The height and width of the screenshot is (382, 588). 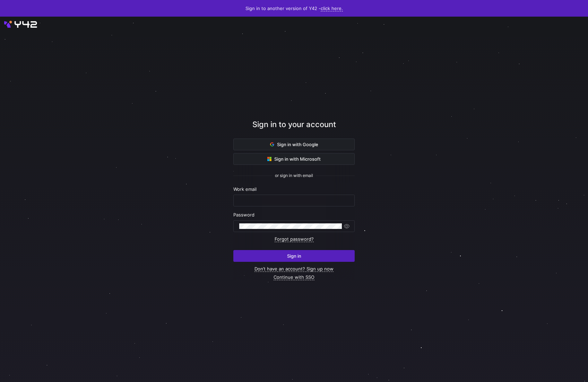 What do you see at coordinates (294, 277) in the screenshot?
I see `a: Continue with SSO` at bounding box center [294, 277].